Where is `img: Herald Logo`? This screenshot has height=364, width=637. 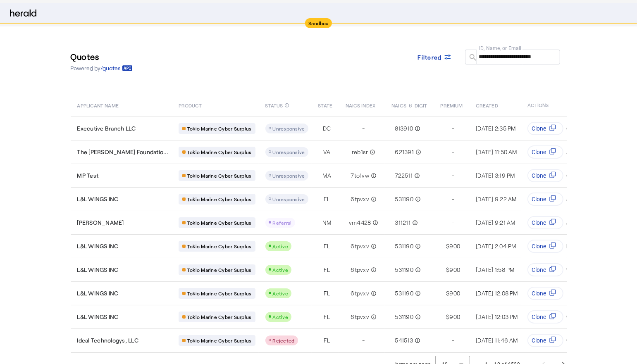 img: Herald Logo is located at coordinates (23, 13).